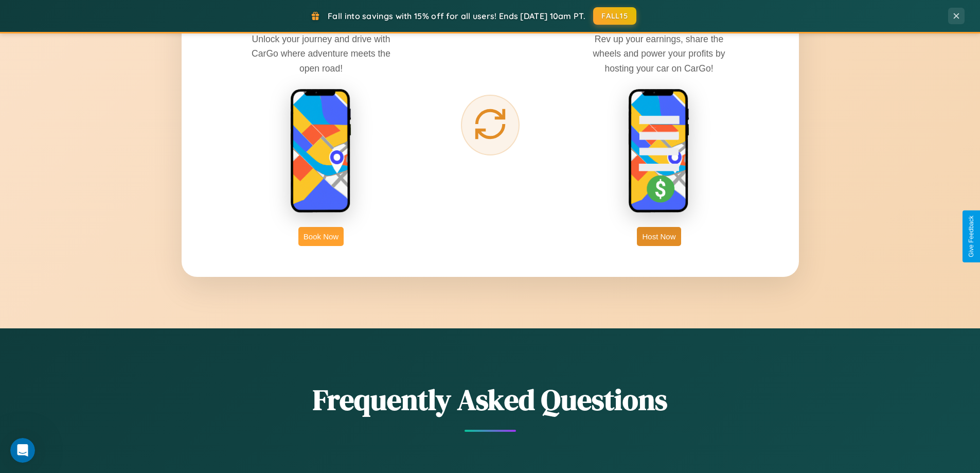 This screenshot has width=980, height=473. Describe the element at coordinates (972, 236) in the screenshot. I see `div: Give Feedback` at that location.